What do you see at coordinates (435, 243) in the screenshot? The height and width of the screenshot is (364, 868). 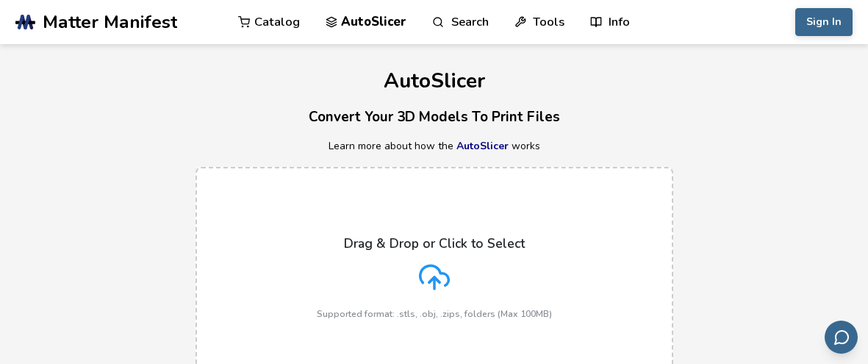 I see `p: Drag & Drop or Click to Select` at bounding box center [435, 243].